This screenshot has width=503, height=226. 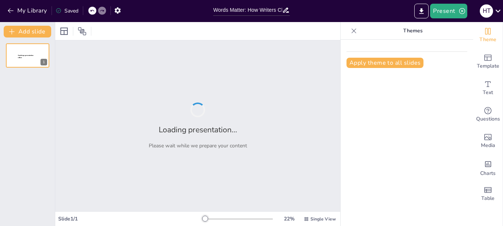 What do you see at coordinates (486, 11) in the screenshot?
I see `button: h t` at bounding box center [486, 11].